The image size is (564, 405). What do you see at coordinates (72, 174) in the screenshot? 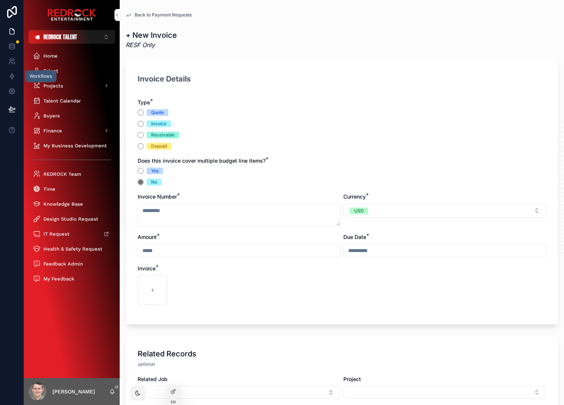
I see `a: REDROCK Team` at bounding box center [72, 174].